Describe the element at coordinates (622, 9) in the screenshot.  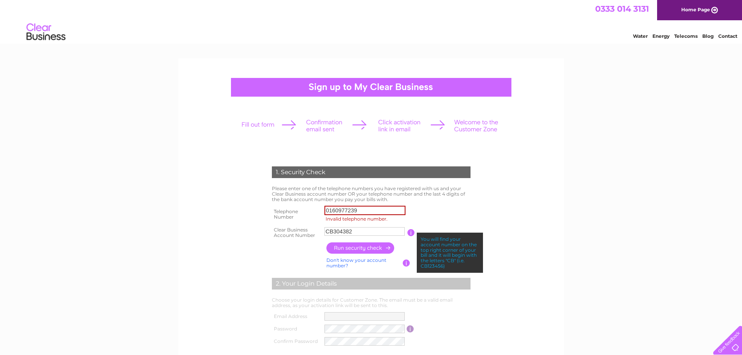
I see `span: 0333 014 3131` at that location.